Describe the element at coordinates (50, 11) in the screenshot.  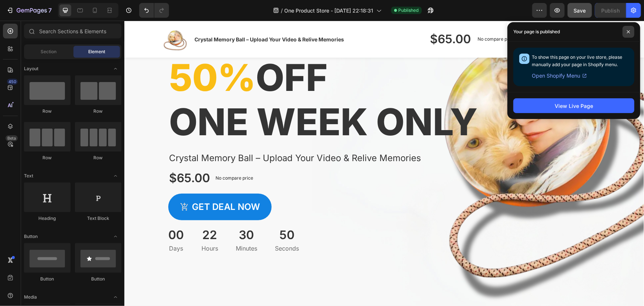
I see `p: 7` at that location.